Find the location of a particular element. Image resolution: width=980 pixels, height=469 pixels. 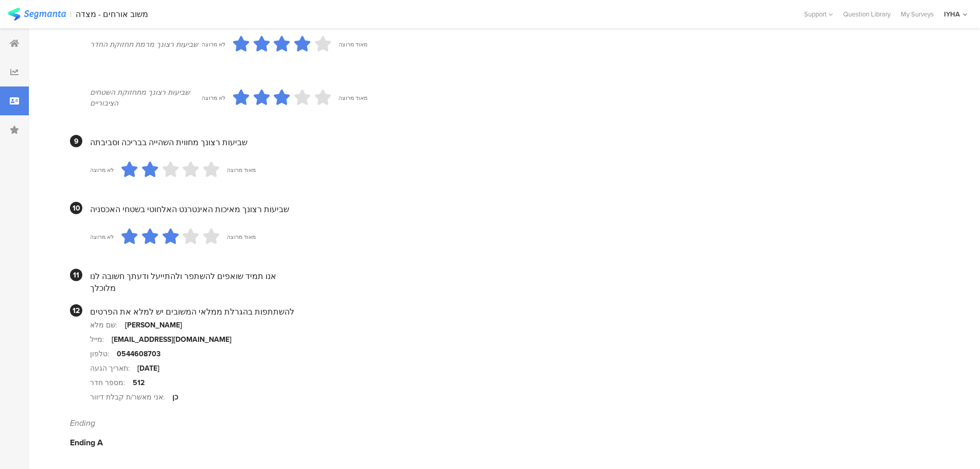

div: שביעות רצונך מתחזוקת השטחים הציבוריים is located at coordinates (145, 98).